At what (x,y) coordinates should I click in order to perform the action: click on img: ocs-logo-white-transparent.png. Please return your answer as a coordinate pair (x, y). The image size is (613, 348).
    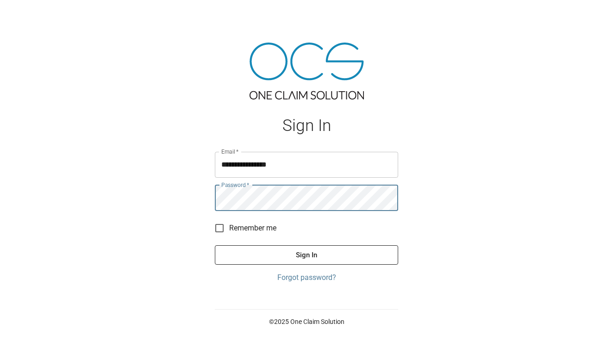
    Looking at the image, I should click on (30, 15).